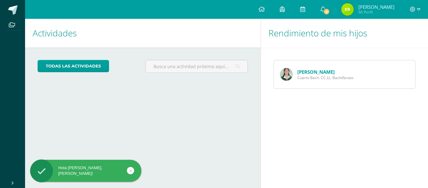  What do you see at coordinates (326, 12) in the screenshot?
I see `span: 8` at bounding box center [326, 12].